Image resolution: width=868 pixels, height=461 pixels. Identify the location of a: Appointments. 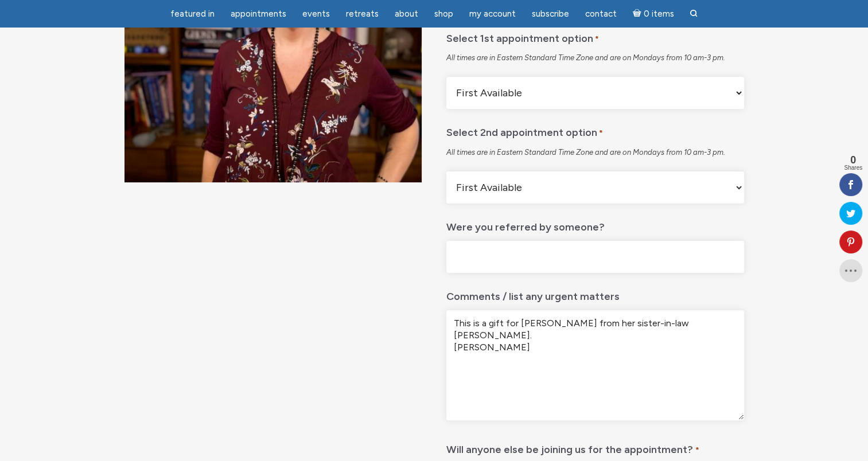
(258, 13).